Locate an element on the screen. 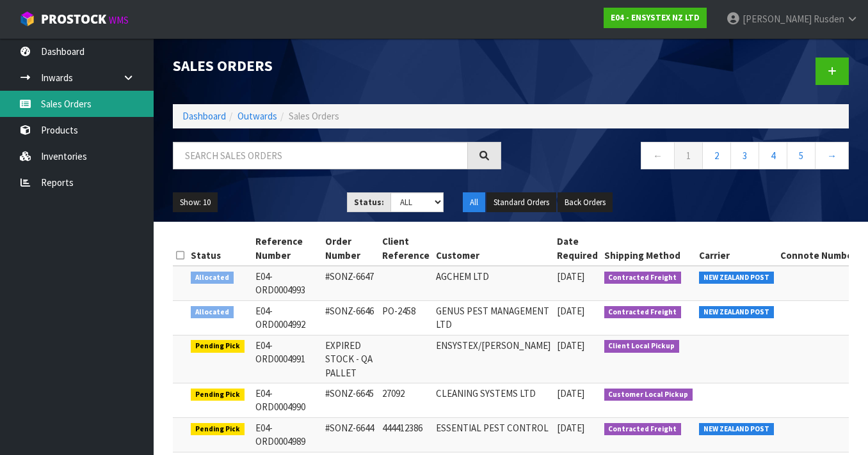 The height and width of the screenshot is (455, 868). th: Status is located at coordinates (220, 249).